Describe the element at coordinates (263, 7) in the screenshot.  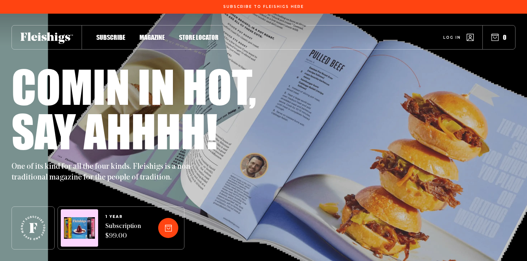
I see `span: Subscribe To Fleishigs Here` at that location.